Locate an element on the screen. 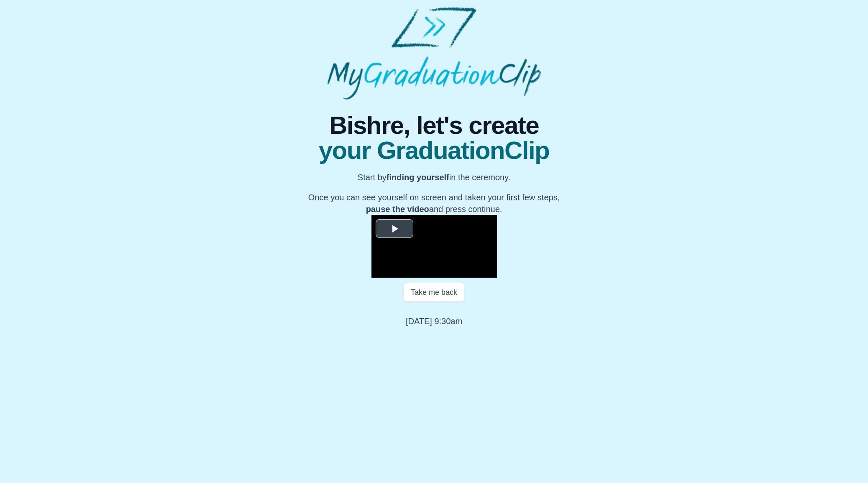 The width and height of the screenshot is (868, 483). span: your GraduationClip is located at coordinates (434, 150).